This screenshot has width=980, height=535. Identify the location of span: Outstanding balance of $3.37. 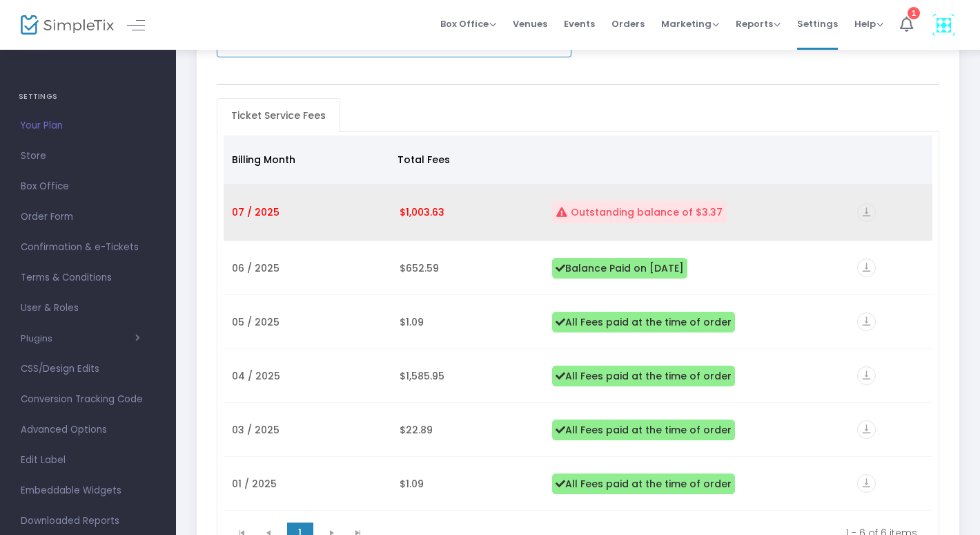
(639, 212).